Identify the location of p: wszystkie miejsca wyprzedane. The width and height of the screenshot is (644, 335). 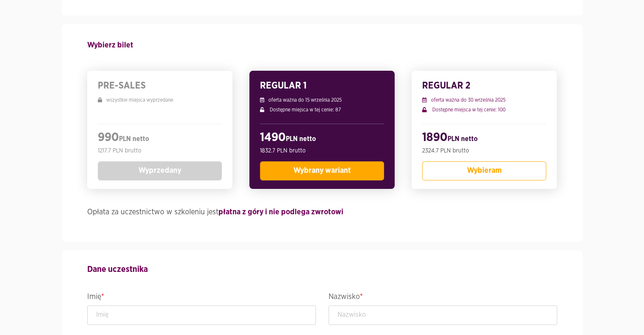
(159, 100).